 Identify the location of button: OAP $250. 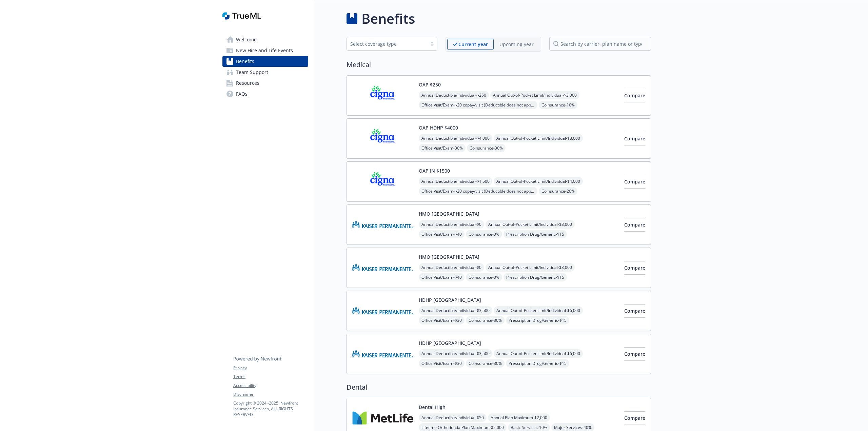
(430, 85).